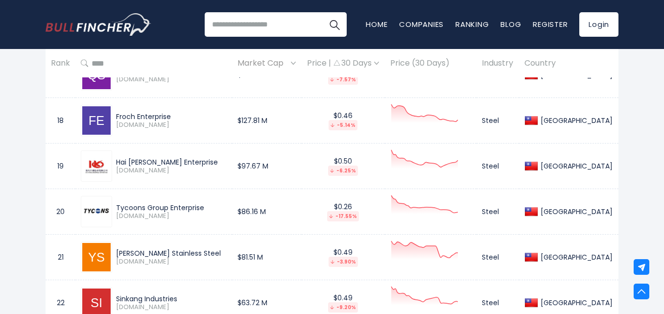  What do you see at coordinates (334, 24) in the screenshot?
I see `button: Search` at bounding box center [334, 24].